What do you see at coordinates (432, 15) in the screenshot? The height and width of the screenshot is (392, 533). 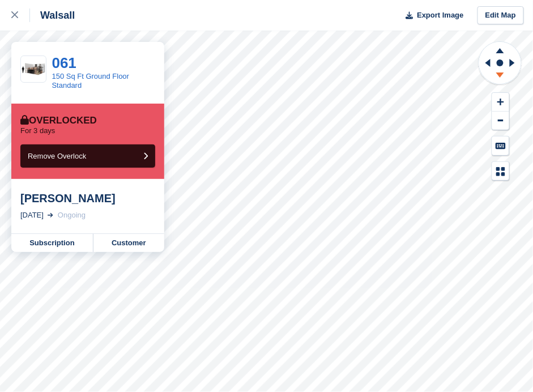 I see `button: Export Image` at bounding box center [432, 15].